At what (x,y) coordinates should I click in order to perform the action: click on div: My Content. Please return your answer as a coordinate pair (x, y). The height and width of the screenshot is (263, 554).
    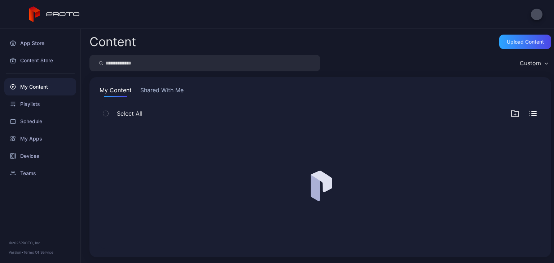
    Looking at the image, I should click on (40, 87).